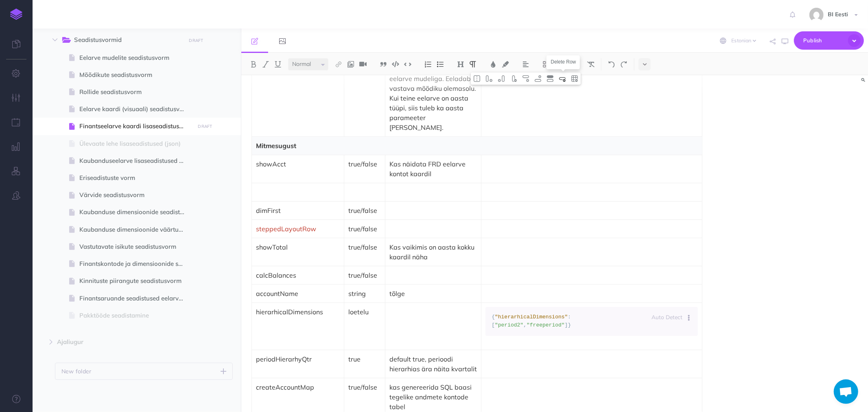 This screenshot has height=412, width=868. Describe the element at coordinates (668, 317) in the screenshot. I see `small: Auto Detect` at that location.